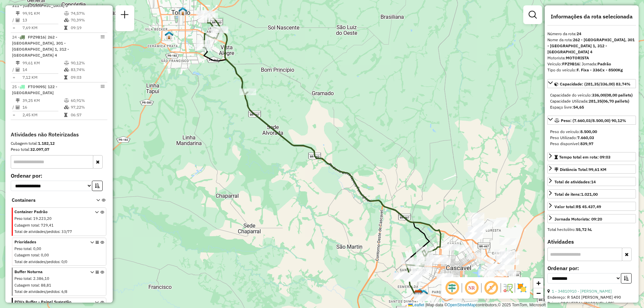  Describe the element at coordinates (592, 102) in the screenshot. I see `div: Capacidade Utilizada:` at that location.